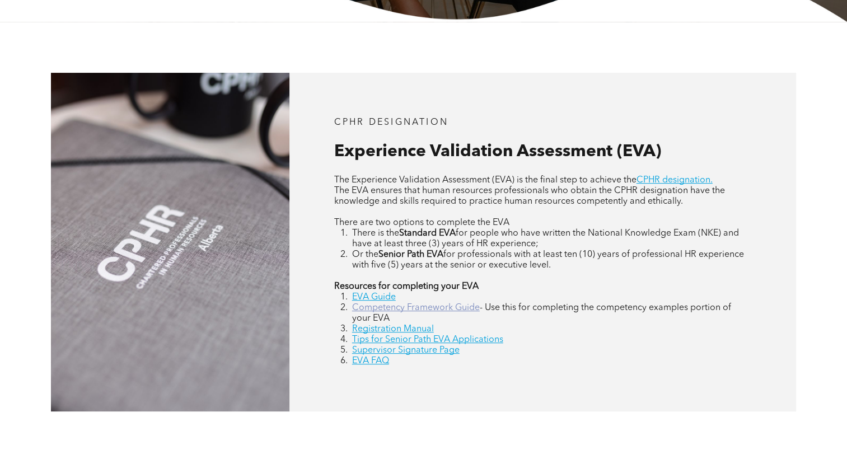 The width and height of the screenshot is (847, 450). What do you see at coordinates (411, 255) in the screenshot?
I see `strong: Senior Path EVA` at bounding box center [411, 255].